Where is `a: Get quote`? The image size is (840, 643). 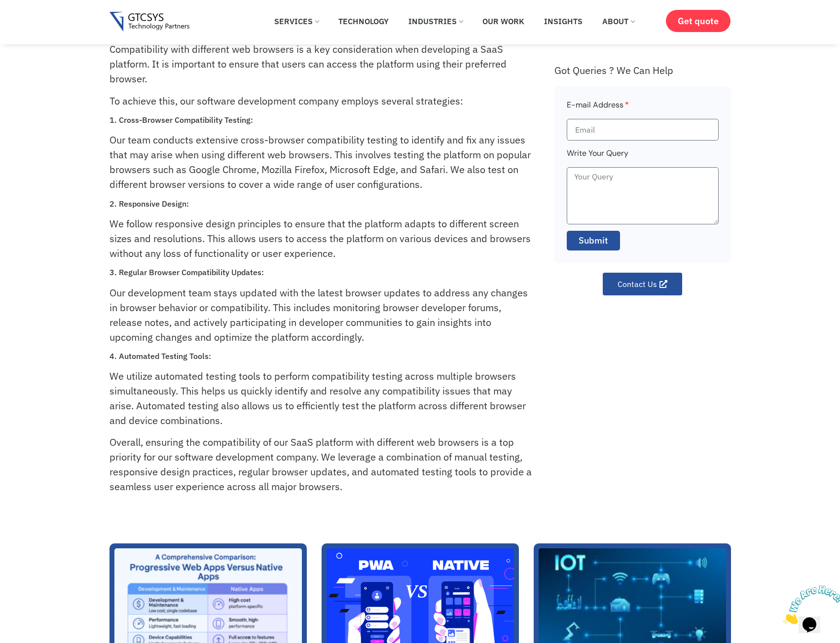
a: Get quote is located at coordinates (698, 20).